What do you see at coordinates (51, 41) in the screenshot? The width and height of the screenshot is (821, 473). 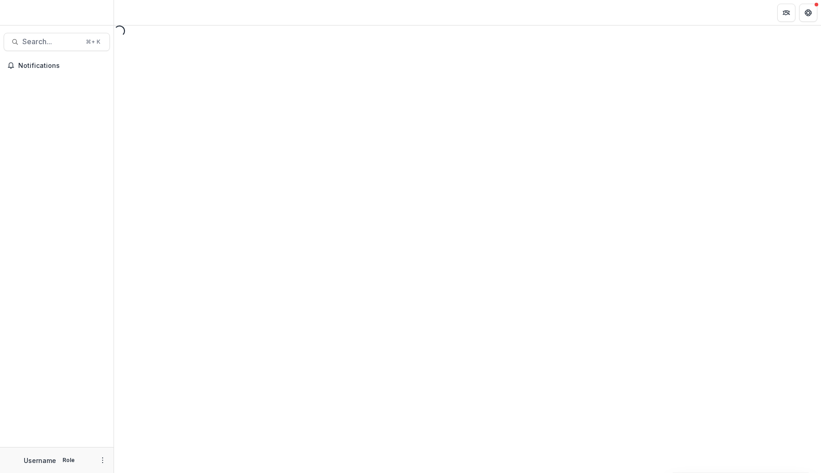 I see `span: Search...` at bounding box center [51, 41].